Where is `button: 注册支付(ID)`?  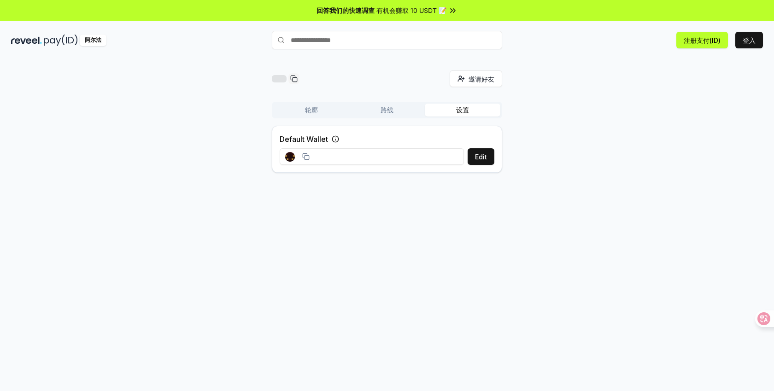 button: 注册支付(ID) is located at coordinates (702, 40).